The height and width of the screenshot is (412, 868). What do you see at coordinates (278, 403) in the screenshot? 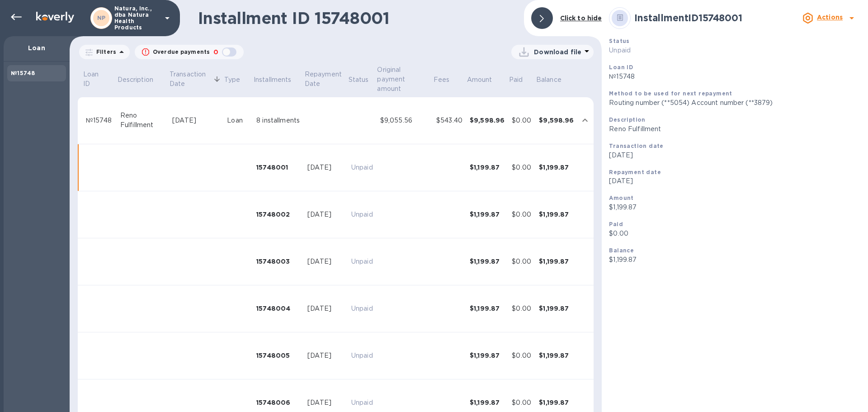
I see `div: 15748006` at bounding box center [278, 403].